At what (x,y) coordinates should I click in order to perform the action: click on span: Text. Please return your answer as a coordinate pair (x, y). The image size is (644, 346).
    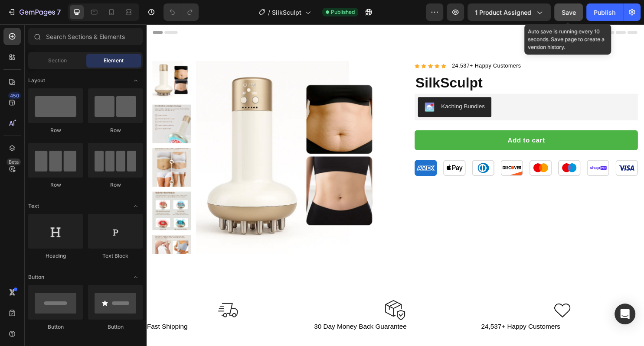
    Looking at the image, I should click on (34, 206).